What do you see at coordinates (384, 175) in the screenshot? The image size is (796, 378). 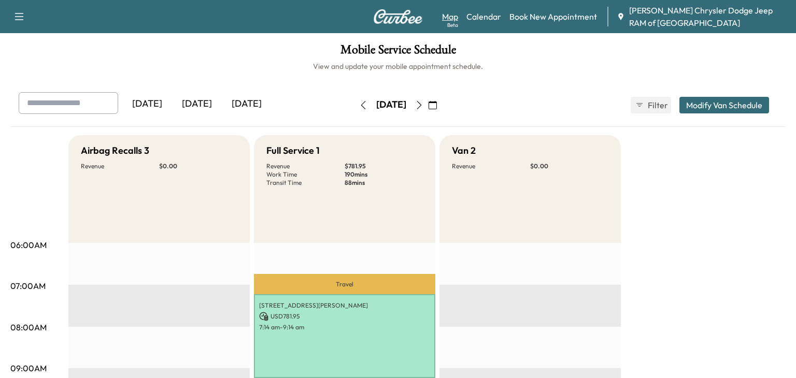 I see `p: 190 mins` at bounding box center [384, 175].